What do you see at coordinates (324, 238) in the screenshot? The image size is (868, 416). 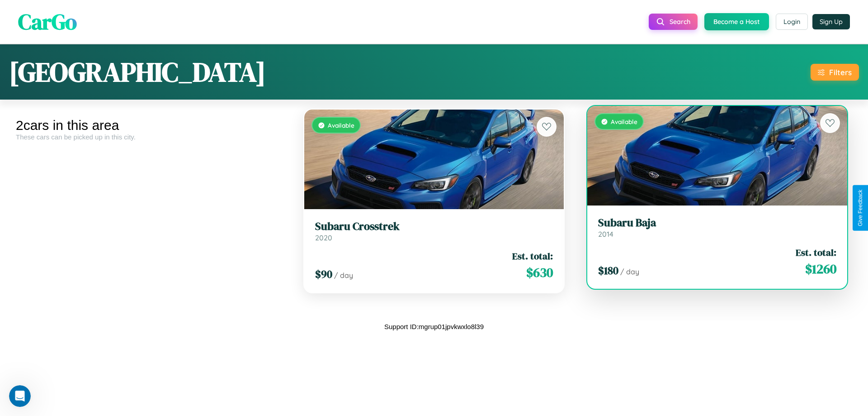 I see `span: 2020` at bounding box center [324, 238].